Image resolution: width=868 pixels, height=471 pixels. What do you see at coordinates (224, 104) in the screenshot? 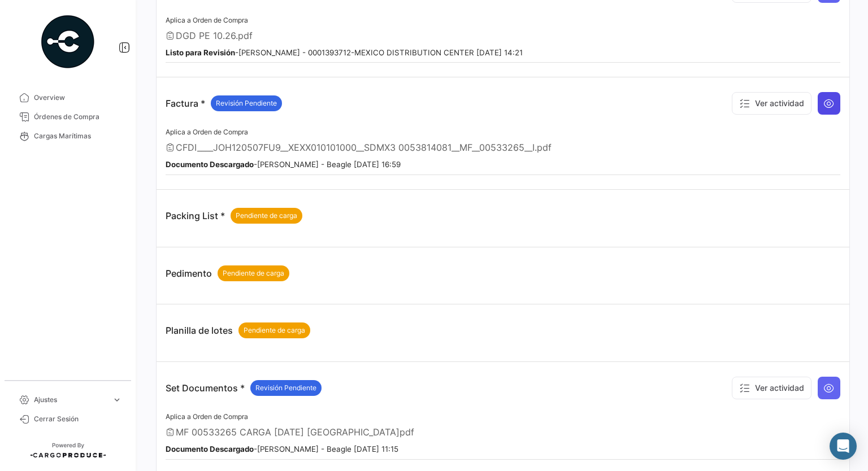
I see `p: Factura *` at bounding box center [224, 104].